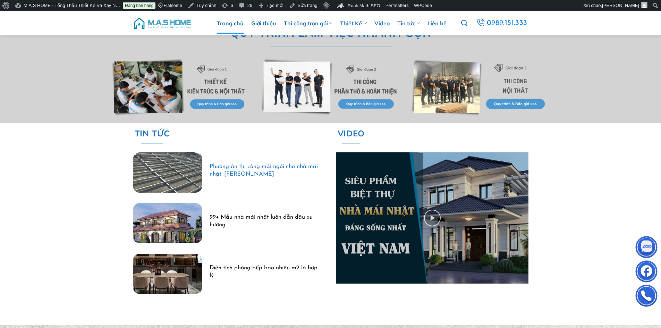 The height and width of the screenshot is (328, 661). I want to click on img: Zalo, so click(647, 248).